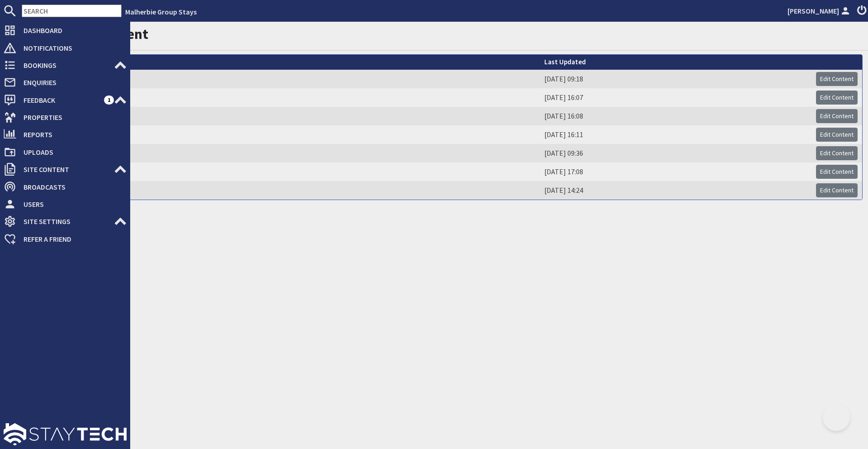 This screenshot has width=868, height=449. I want to click on a: Bookings, so click(65, 65).